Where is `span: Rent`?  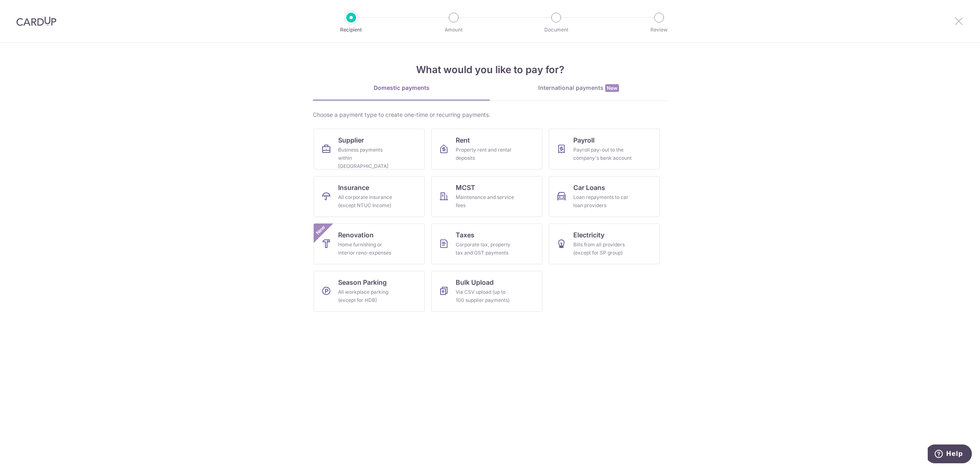 span: Rent is located at coordinates (463, 140).